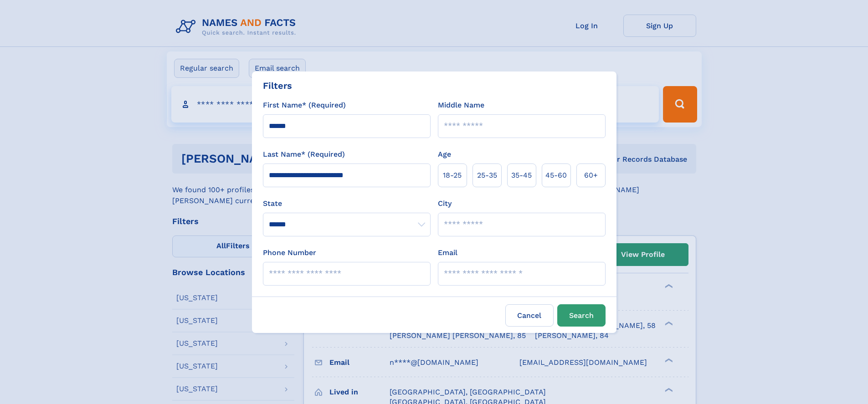 Image resolution: width=868 pixels, height=404 pixels. Describe the element at coordinates (305, 105) in the screenshot. I see `label: First Name* (Required)` at that location.